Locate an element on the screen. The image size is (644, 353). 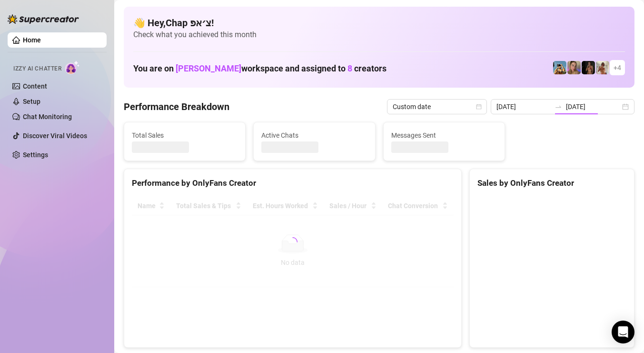
span: Izzy AI Chatter is located at coordinates (37, 69).